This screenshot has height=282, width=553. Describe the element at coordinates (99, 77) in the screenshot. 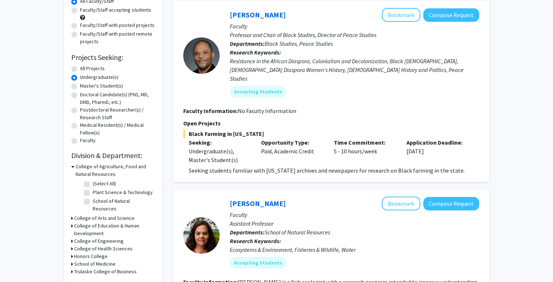

I see `label: Undergraduate(s)` at that location.